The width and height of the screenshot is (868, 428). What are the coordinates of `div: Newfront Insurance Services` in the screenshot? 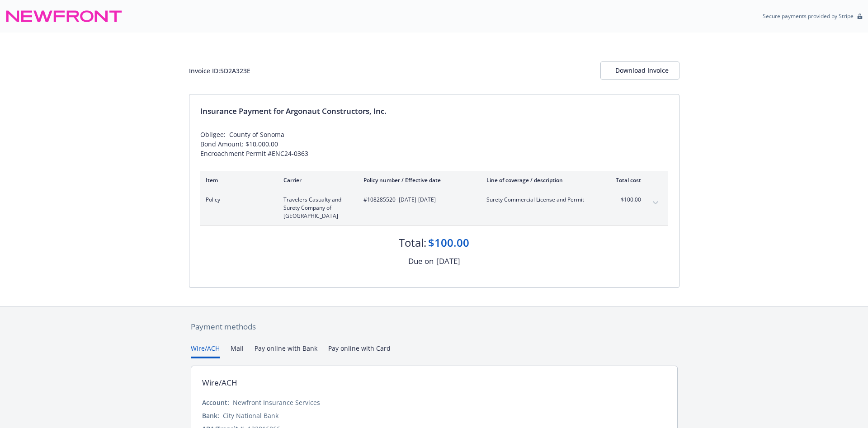 It's located at (276, 402).